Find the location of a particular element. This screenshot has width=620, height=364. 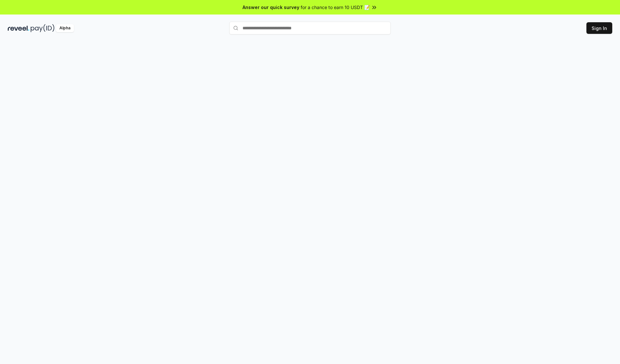

img: pay_id is located at coordinates (42, 28).